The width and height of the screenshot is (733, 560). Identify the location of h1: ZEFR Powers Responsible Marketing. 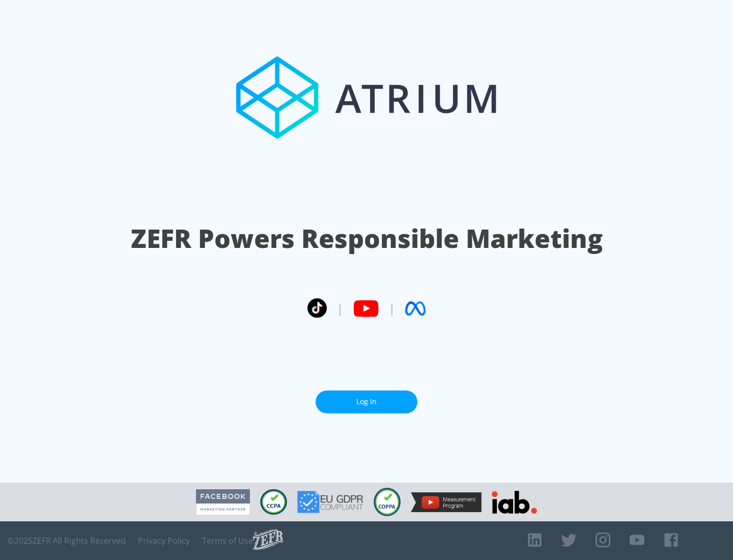
(366, 238).